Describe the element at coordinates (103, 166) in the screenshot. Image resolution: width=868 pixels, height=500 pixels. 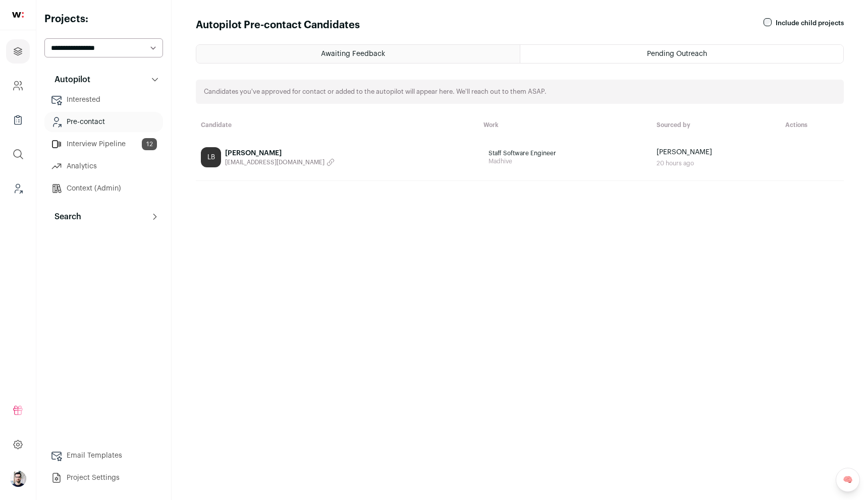
I see `a: Analytics` at that location.